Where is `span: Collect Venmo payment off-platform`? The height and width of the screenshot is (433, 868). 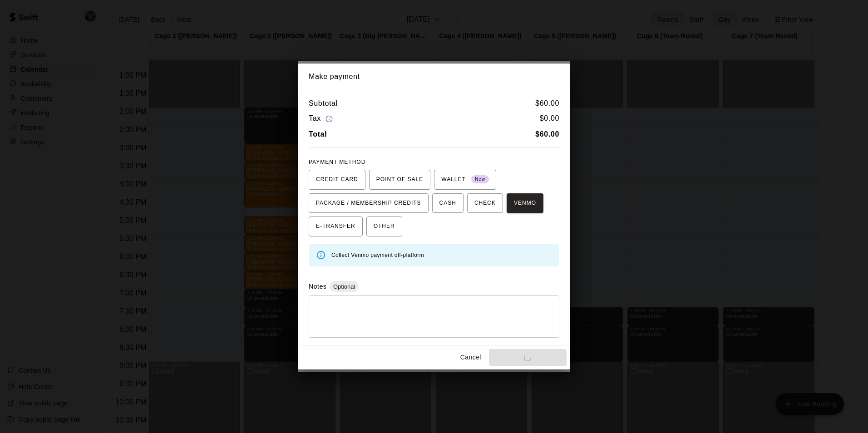
span: Collect Venmo payment off-platform is located at coordinates (378, 255).